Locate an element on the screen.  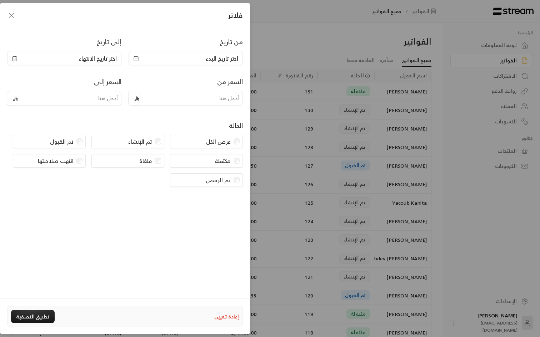
label: مكتملة is located at coordinates (222, 161).